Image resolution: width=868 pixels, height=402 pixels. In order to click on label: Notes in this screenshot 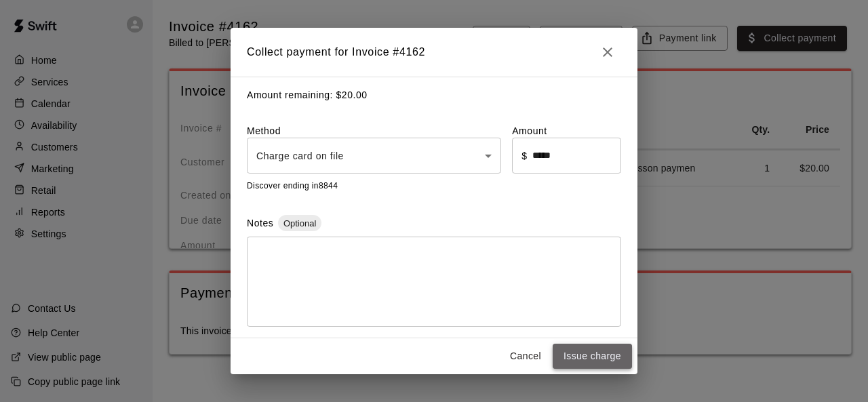, I will do `click(260, 224)`.